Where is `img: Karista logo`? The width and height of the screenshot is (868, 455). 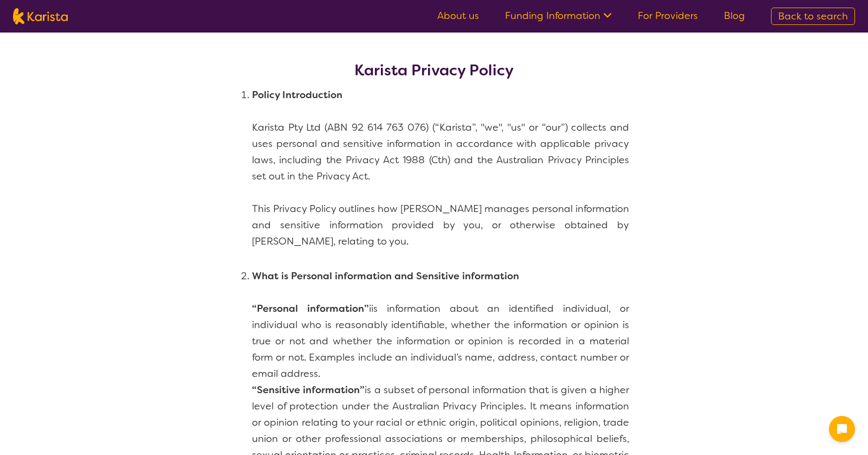
img: Karista logo is located at coordinates (40, 16).